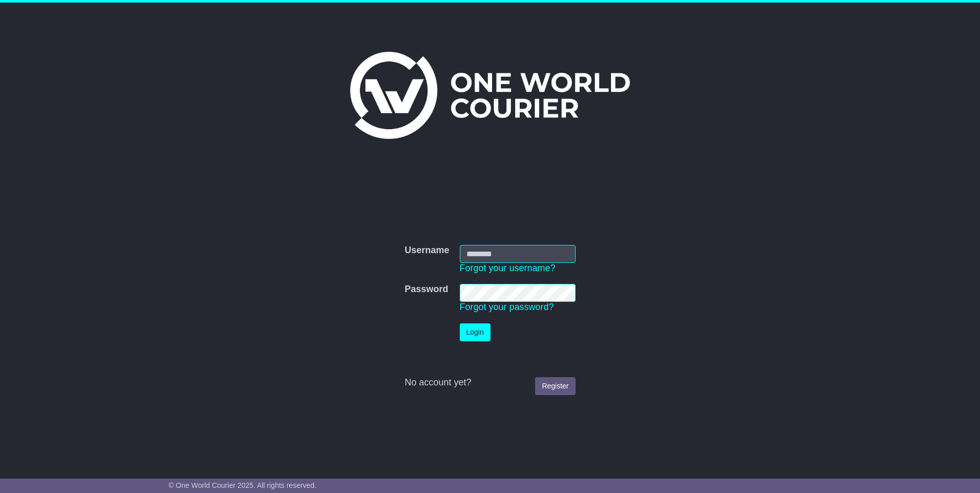 The height and width of the screenshot is (493, 980). Describe the element at coordinates (242, 485) in the screenshot. I see `span: © One World Courier 2025. All rights reserved.` at that location.